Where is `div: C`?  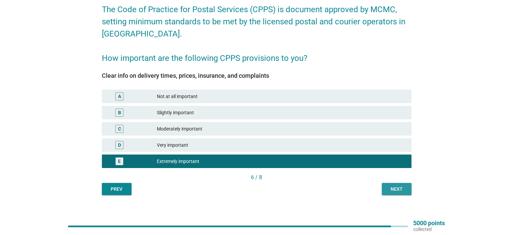 div: C is located at coordinates (119, 129).